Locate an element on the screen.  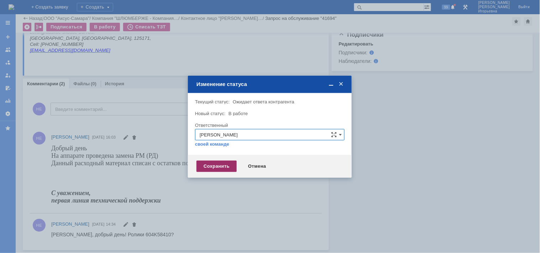
span: Ожидает ответа контрагента is located at coordinates (263, 102).